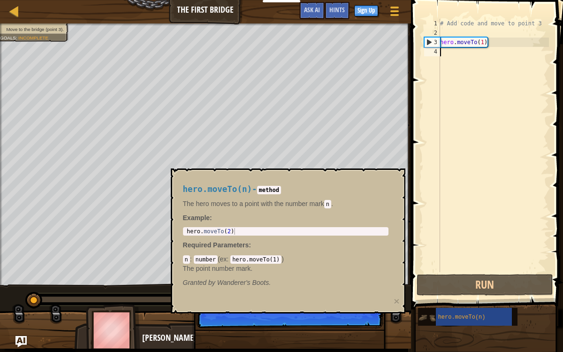  I want to click on code: method, so click(269, 190).